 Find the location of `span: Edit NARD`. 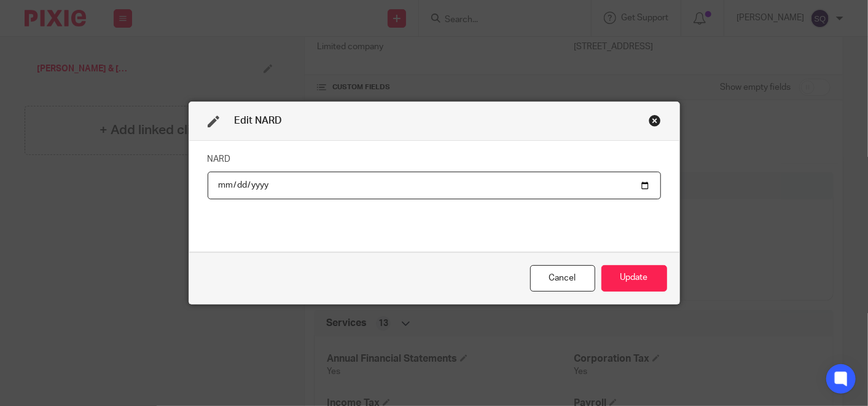

span: Edit NARD is located at coordinates (259, 121).